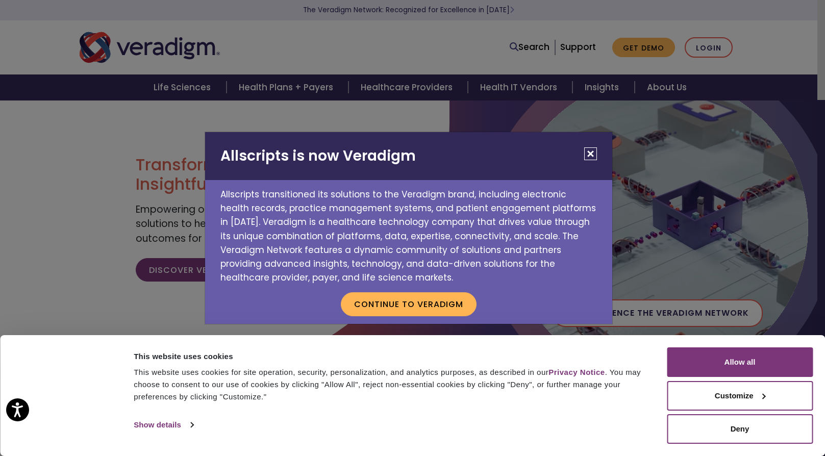  I want to click on button: Close, so click(590, 154).